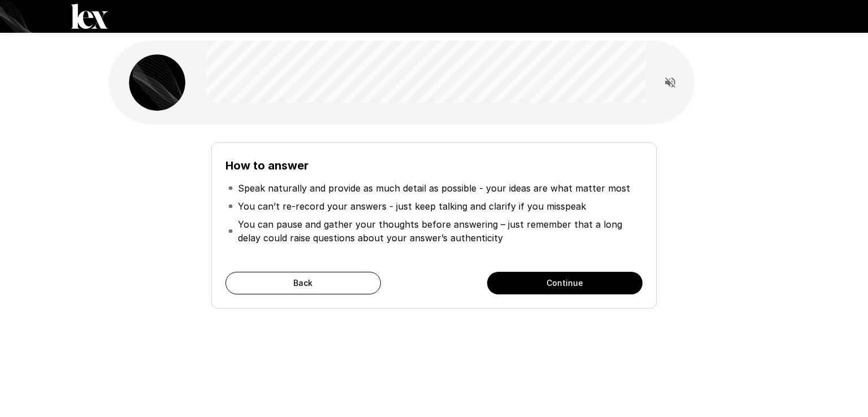 Image resolution: width=868 pixels, height=417 pixels. What do you see at coordinates (412, 206) in the screenshot?
I see `p: You can’t re-record your answers - just keep talking and clarify if you misspeak` at bounding box center [412, 206].